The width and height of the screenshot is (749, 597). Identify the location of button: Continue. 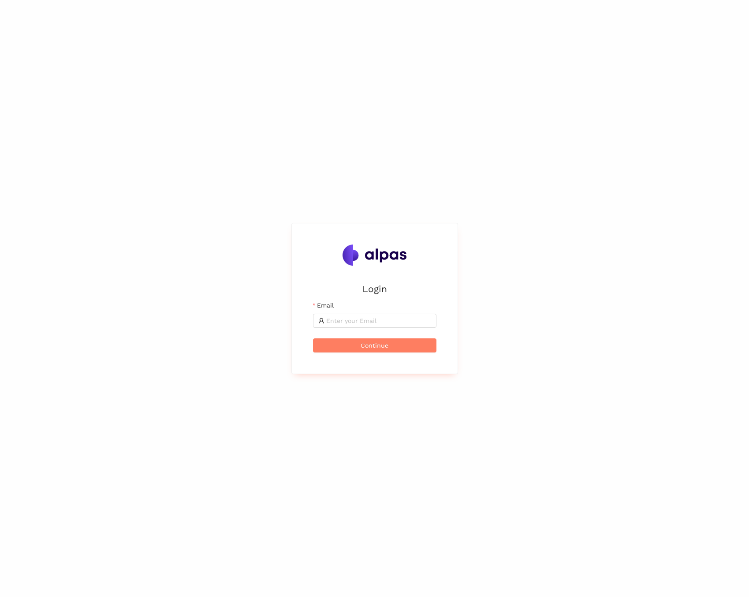
(375, 345).